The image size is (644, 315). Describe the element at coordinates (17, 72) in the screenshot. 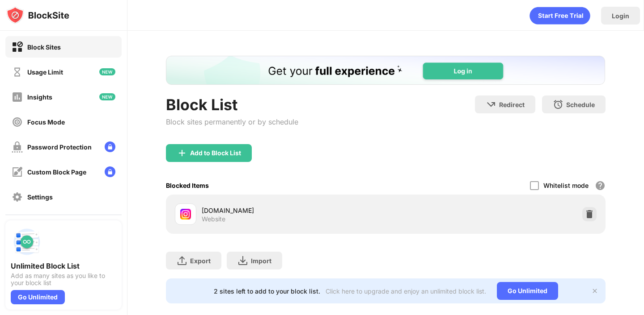

I see `img: time-usage-off.svg` at that location.